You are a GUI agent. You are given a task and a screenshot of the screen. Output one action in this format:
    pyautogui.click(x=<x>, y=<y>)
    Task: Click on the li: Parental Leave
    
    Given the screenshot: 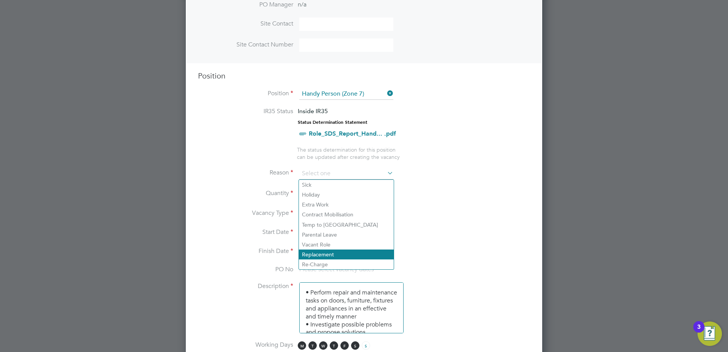 What is the action you would take?
    pyautogui.click(x=346, y=235)
    